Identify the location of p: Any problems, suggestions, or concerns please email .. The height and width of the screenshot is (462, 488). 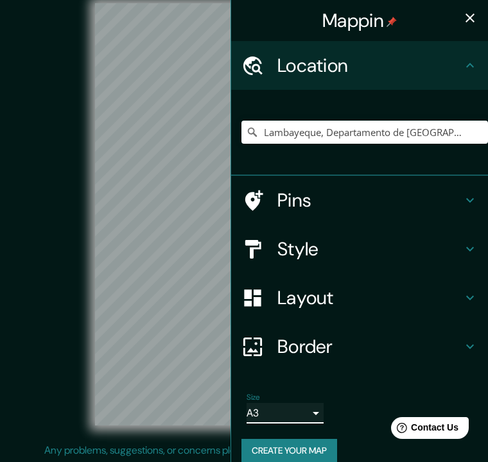
(241, 451).